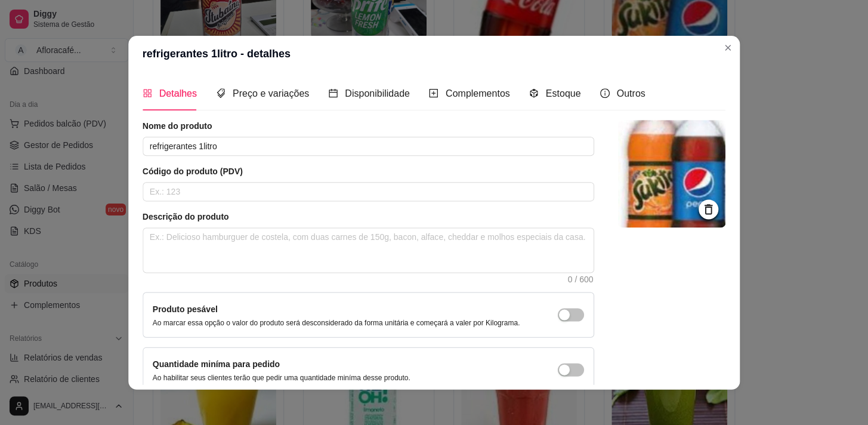  What do you see at coordinates (221, 93) in the screenshot?
I see `span: tags` at bounding box center [221, 93].